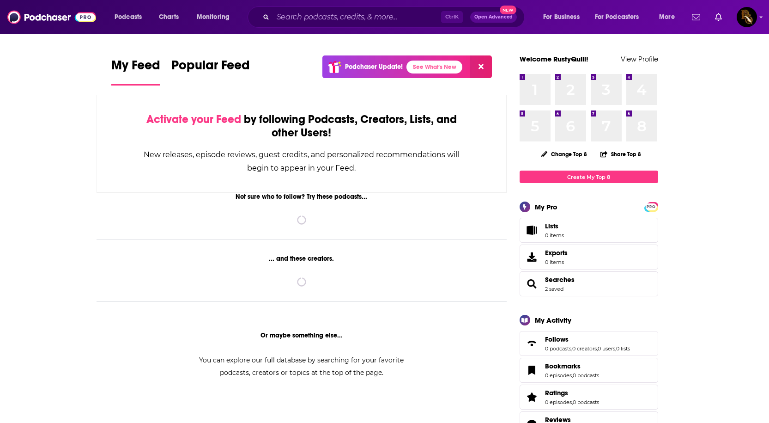 This screenshot has width=769, height=423. What do you see at coordinates (747, 17) in the screenshot?
I see `img: User Profile` at bounding box center [747, 17].